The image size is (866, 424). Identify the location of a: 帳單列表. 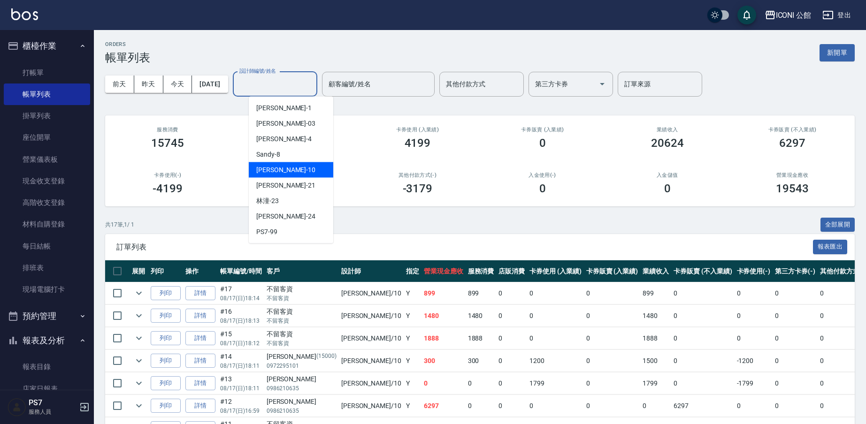
(47, 94).